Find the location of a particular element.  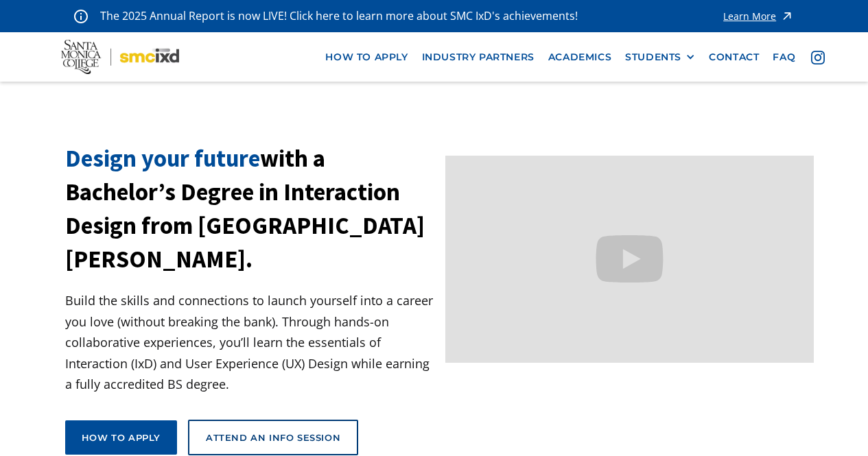

div: Learn More is located at coordinates (749, 17).